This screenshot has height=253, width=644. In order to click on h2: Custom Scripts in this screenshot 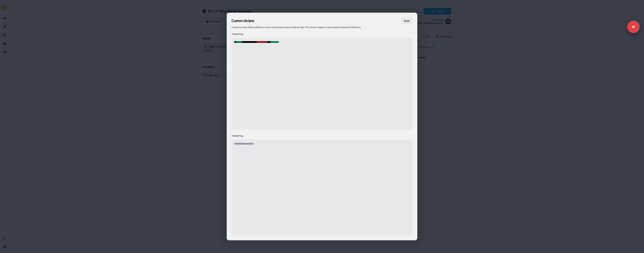, I will do `click(322, 21)`.